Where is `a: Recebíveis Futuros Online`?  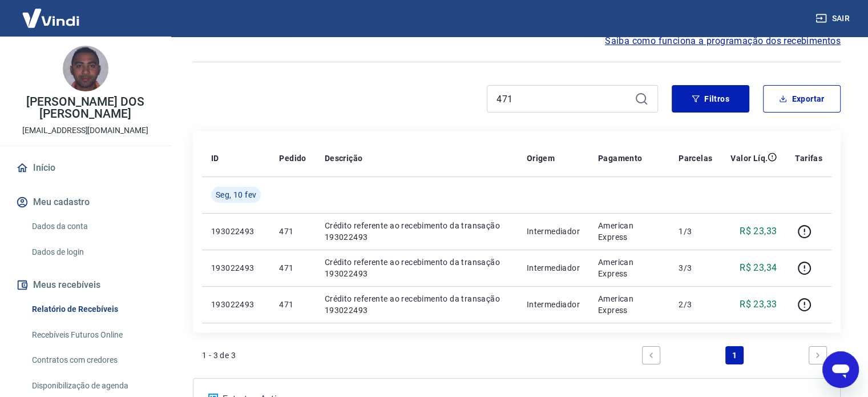
a: Recebíveis Futuros Online is located at coordinates (92, 335).